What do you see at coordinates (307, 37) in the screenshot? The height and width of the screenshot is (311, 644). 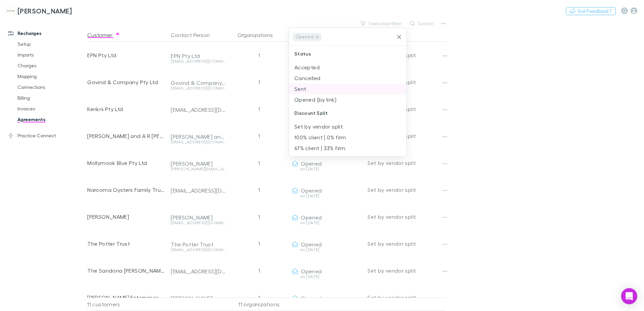 I see `div: Opened` at bounding box center [307, 37].